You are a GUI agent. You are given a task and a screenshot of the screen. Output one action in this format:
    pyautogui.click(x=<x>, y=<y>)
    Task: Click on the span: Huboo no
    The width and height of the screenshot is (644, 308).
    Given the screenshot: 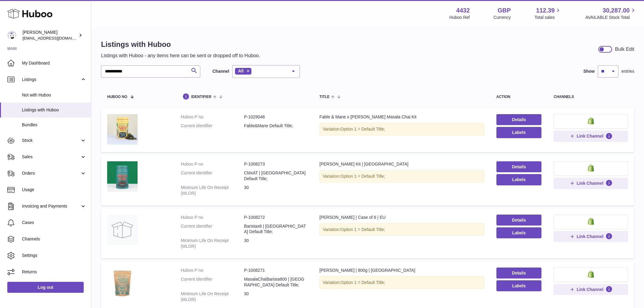 What is the action you would take?
    pyautogui.click(x=117, y=97)
    